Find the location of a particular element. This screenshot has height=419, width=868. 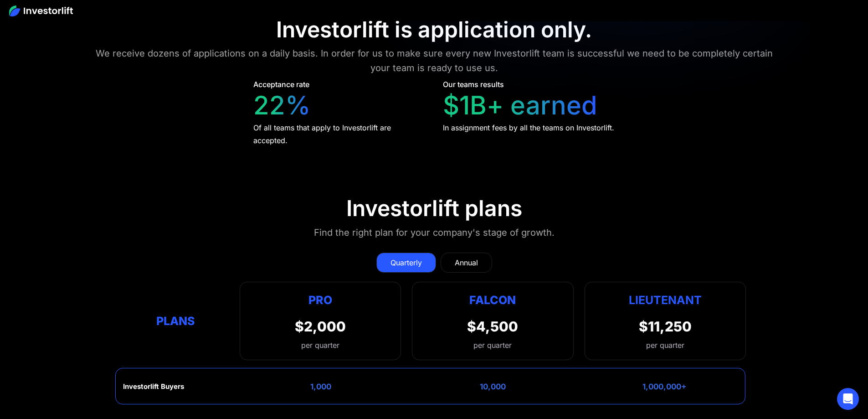

div: 22% is located at coordinates (282, 105).